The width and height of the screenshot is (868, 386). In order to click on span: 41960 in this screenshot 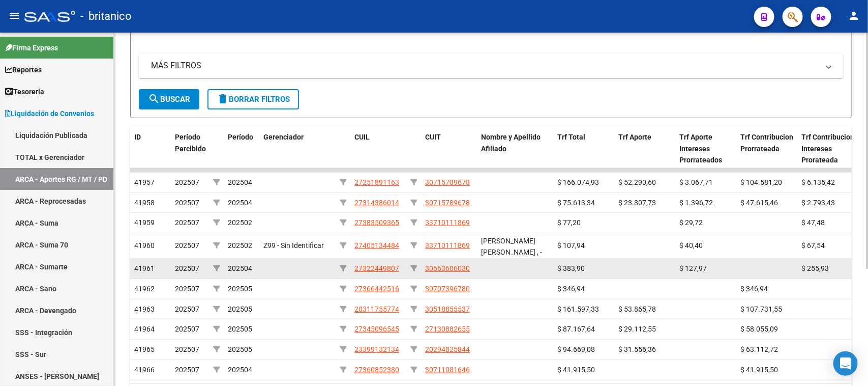, I will do `click(144, 245)`.